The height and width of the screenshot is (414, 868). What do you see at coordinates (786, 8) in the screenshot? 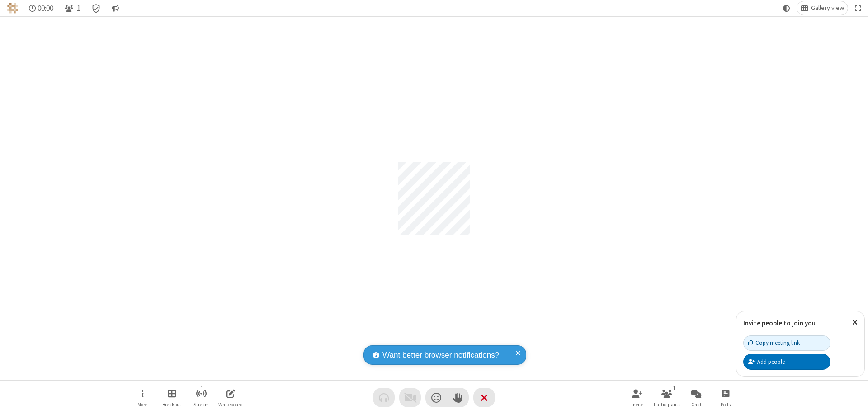
I see `button: Using system theme` at bounding box center [786, 8].